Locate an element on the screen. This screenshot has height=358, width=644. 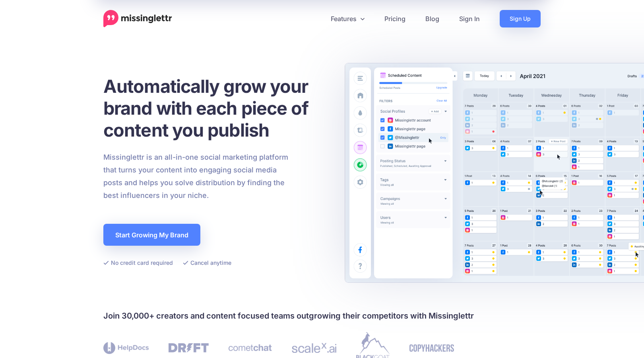
a: Sign In is located at coordinates (470, 19).